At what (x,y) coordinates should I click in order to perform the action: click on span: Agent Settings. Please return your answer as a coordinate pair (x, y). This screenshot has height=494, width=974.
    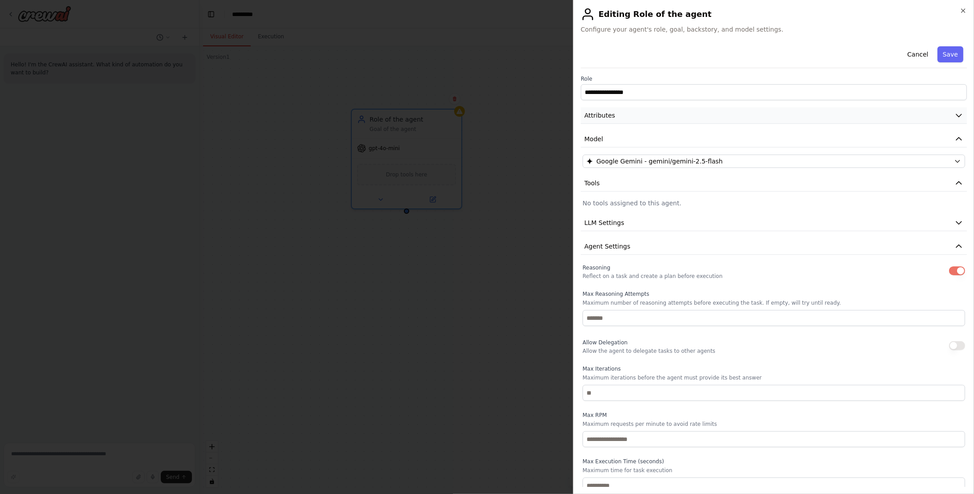
    Looking at the image, I should click on (607, 246).